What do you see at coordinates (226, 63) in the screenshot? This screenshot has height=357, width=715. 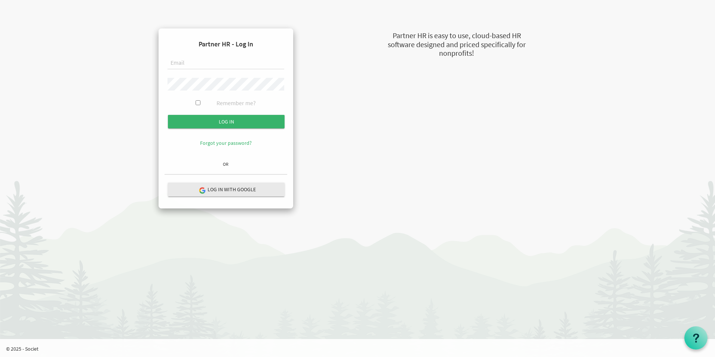 I see `input: Email` at bounding box center [226, 63].